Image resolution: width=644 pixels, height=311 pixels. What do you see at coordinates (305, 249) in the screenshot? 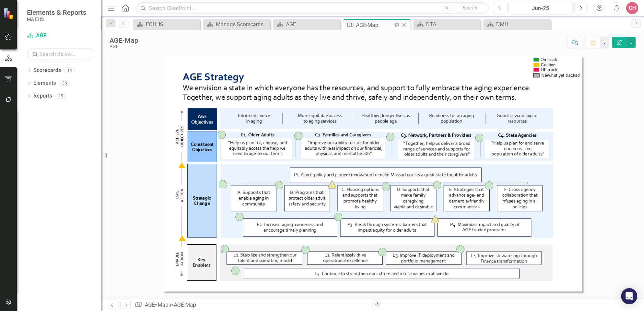
I see `img: L2. Relentlessly drive operational excellence` at bounding box center [305, 249].